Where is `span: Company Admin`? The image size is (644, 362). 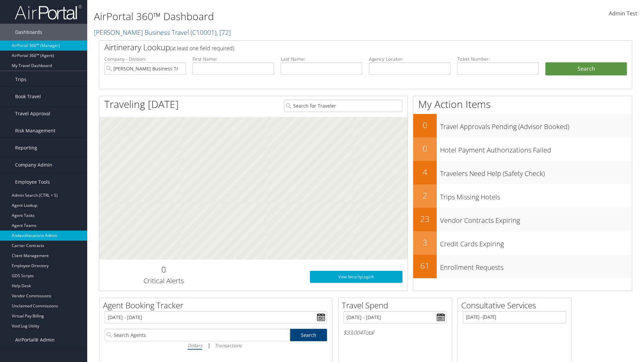 span: Company Admin is located at coordinates (34, 165).